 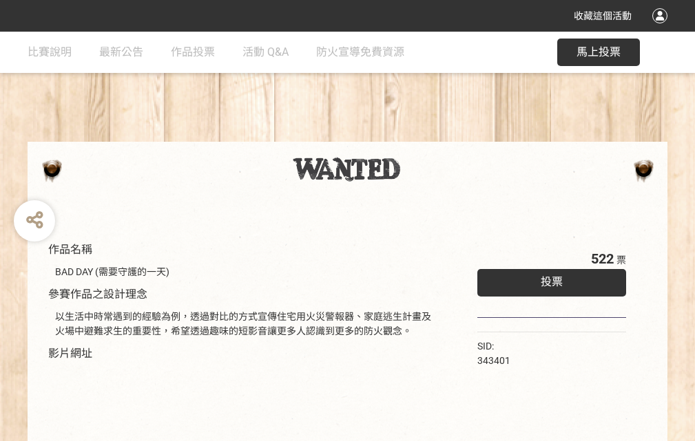 I want to click on span: 馬上投票, so click(x=598, y=52).